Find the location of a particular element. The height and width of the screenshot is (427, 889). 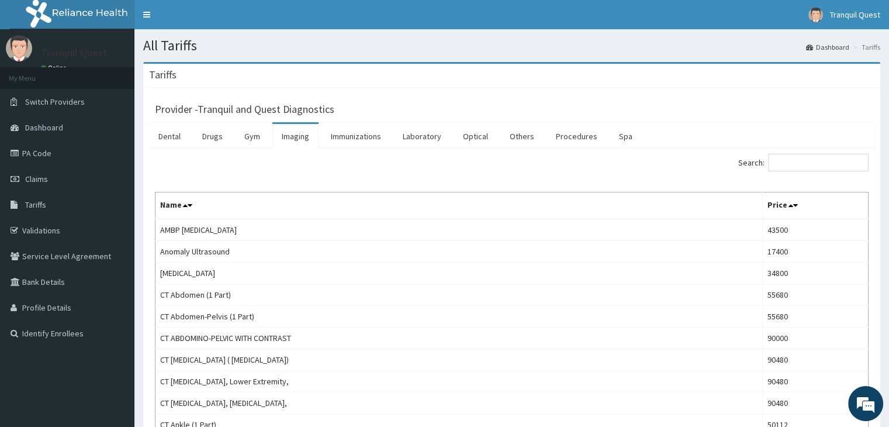

a: Immunizations is located at coordinates (356, 136).